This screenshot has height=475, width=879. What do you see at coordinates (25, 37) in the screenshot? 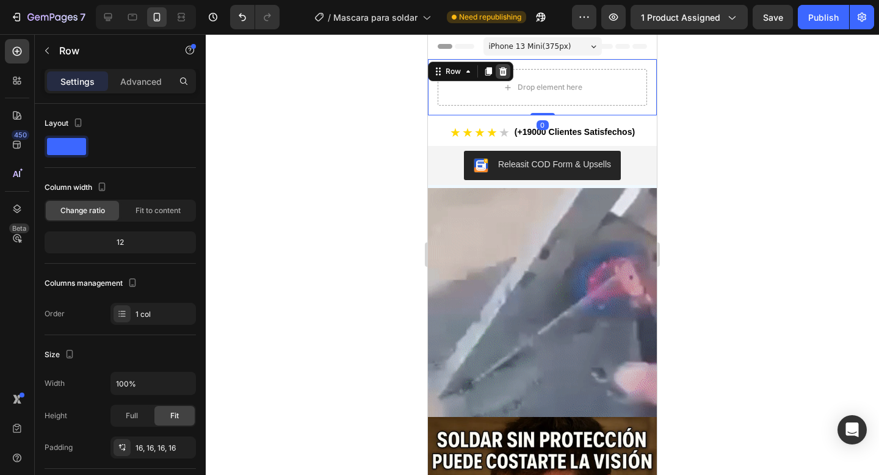
I see `div: Row` at bounding box center [25, 37].